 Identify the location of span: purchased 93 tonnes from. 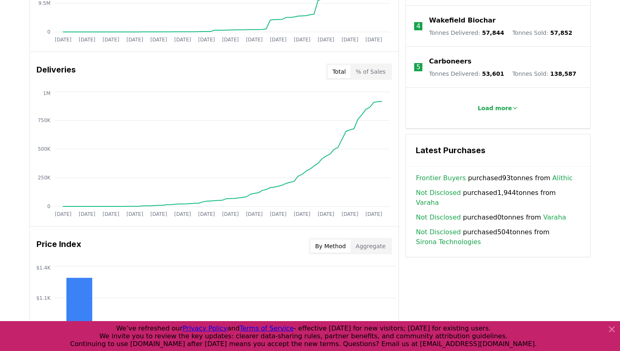
(494, 178).